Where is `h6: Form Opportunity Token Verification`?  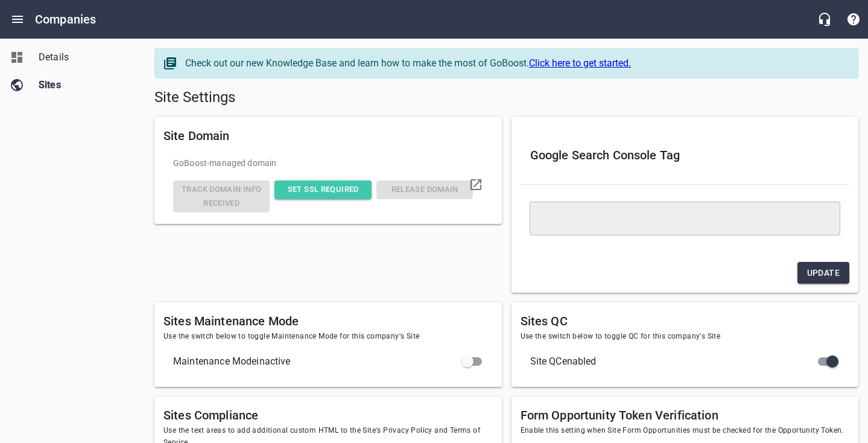
h6: Form Opportunity Token Verification is located at coordinates (685, 415).